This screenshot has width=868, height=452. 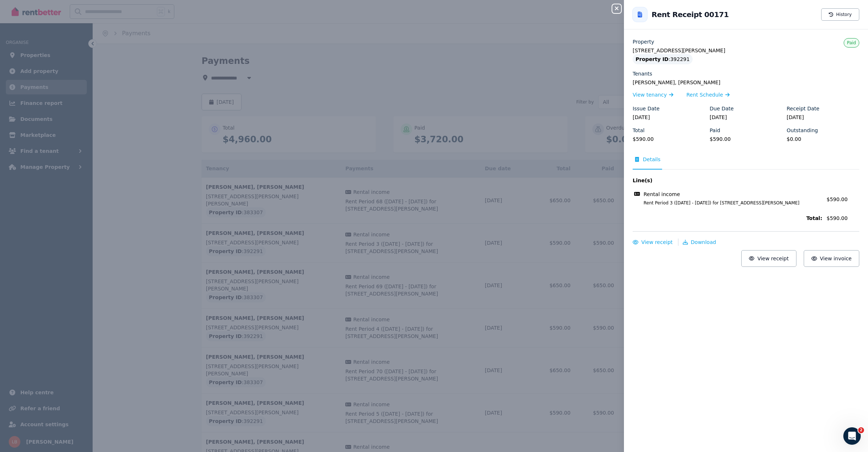 What do you see at coordinates (652, 59) in the screenshot?
I see `span: Property ID` at bounding box center [652, 59].